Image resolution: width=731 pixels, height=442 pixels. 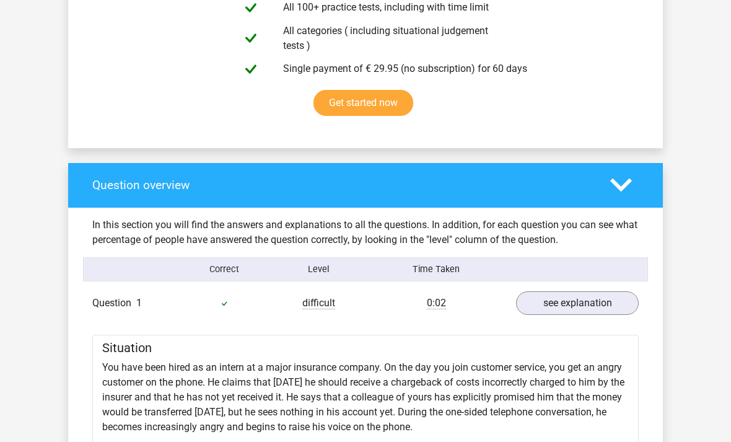 I want to click on span: Question, so click(x=114, y=304).